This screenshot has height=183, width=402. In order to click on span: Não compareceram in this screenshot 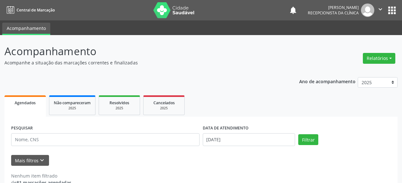, I will do `click(72, 103)`.